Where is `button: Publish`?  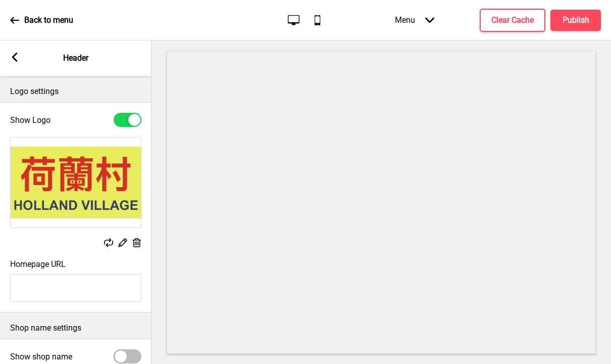 button: Publish is located at coordinates (576, 20).